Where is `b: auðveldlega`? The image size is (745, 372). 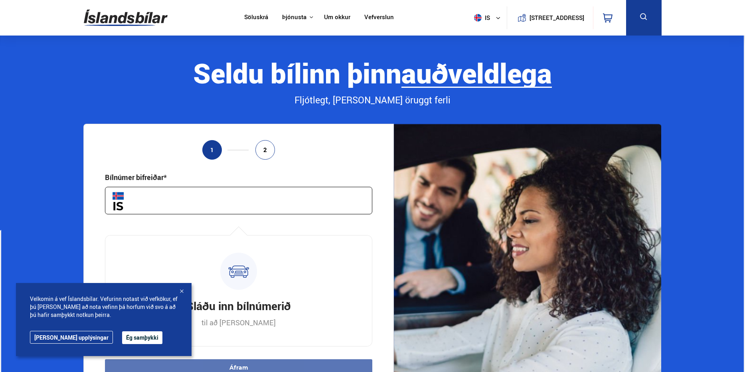 b: auðveldlega is located at coordinates (477, 73).